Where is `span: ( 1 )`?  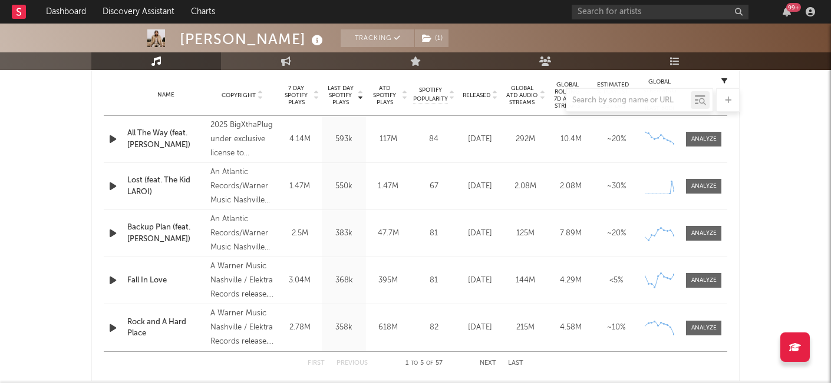 span: ( 1 ) is located at coordinates (431, 38).